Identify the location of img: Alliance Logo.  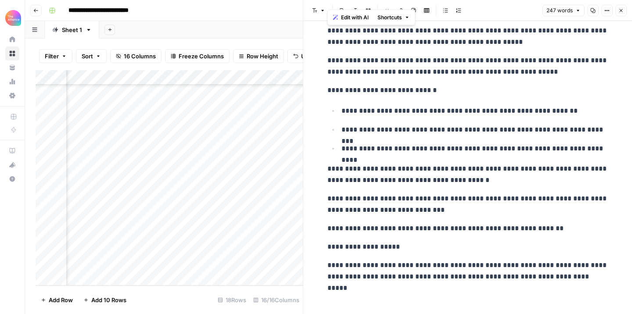
(13, 18).